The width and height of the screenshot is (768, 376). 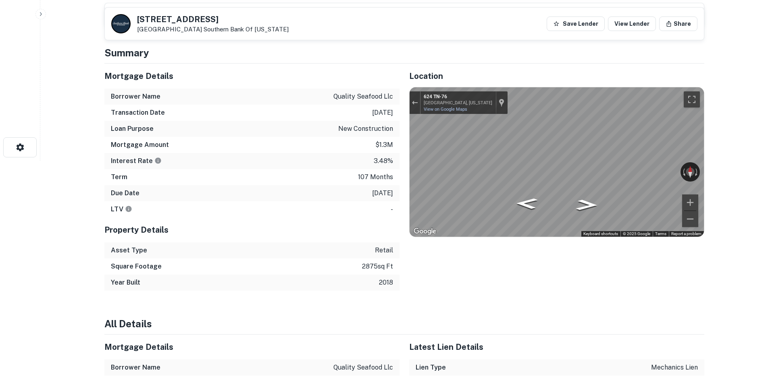 I want to click on p: retail, so click(x=384, y=251).